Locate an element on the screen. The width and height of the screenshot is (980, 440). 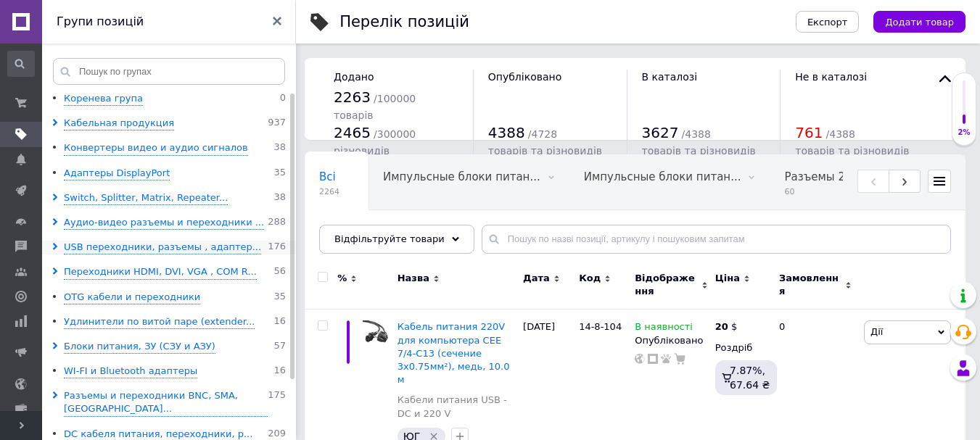
span: Дата is located at coordinates (536, 278).